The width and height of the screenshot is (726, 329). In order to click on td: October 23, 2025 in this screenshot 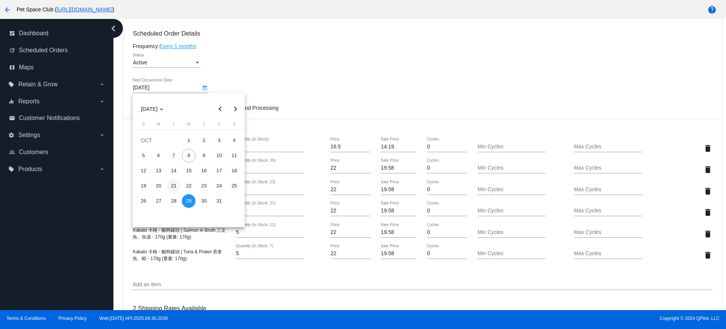, I will do `click(204, 186)`.